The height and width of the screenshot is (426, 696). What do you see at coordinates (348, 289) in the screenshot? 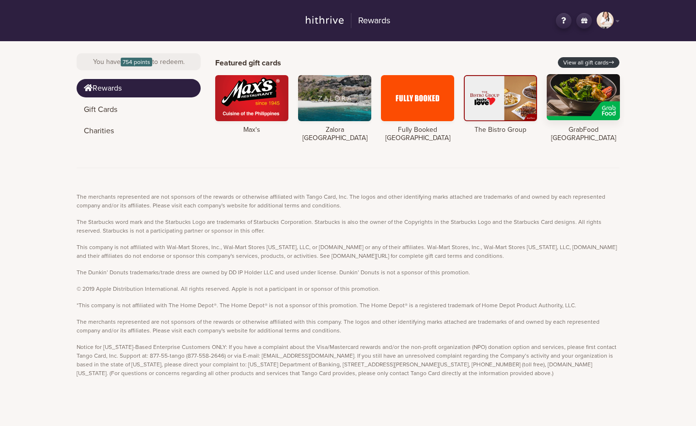
I see `p: © 2019 Apple Distribution International. All rights reserved. Apple is not a participant in or sp...` at bounding box center [348, 289].